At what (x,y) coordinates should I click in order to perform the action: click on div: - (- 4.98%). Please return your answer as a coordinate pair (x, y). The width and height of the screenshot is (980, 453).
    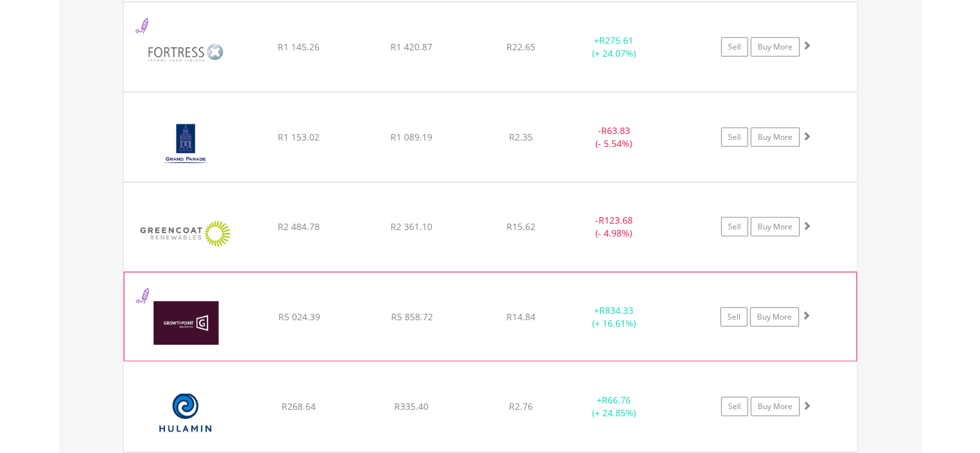
    Looking at the image, I should click on (614, 226).